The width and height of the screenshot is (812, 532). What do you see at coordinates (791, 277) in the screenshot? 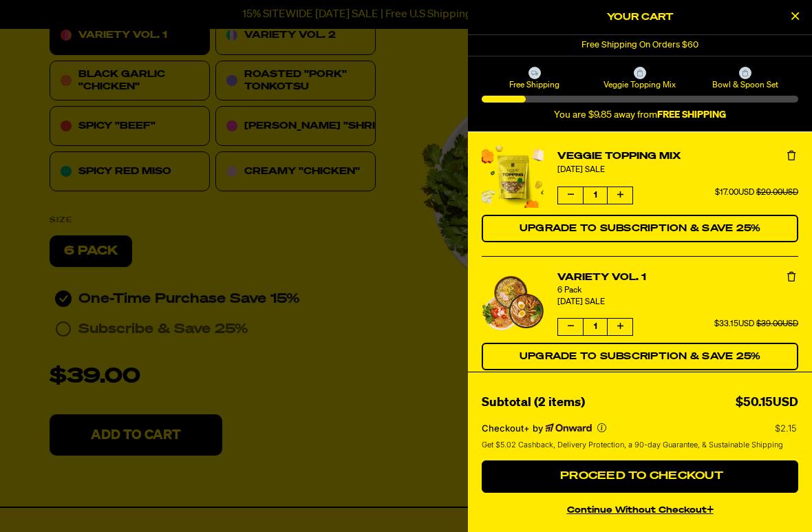
I see `button: Remove Variety Vol. 1` at bounding box center [791, 277].